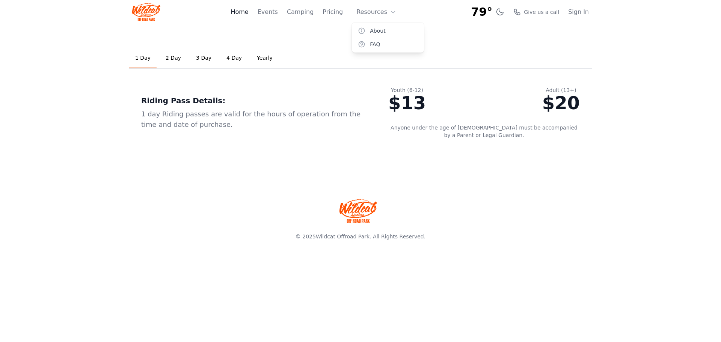 Image resolution: width=721 pixels, height=342 pixels. I want to click on a: FAQ, so click(388, 44).